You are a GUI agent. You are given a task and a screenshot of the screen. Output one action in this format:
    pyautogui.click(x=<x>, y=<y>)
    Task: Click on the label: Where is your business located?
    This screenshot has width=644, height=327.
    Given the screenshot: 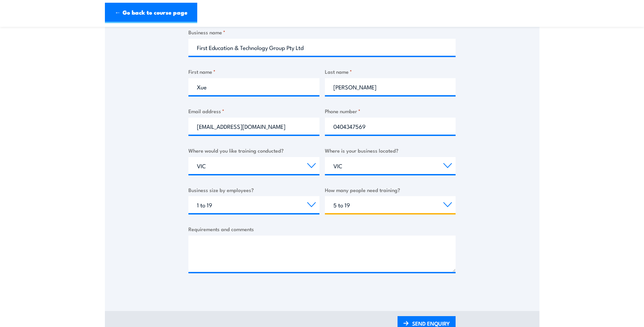 What is the action you would take?
    pyautogui.click(x=391, y=150)
    